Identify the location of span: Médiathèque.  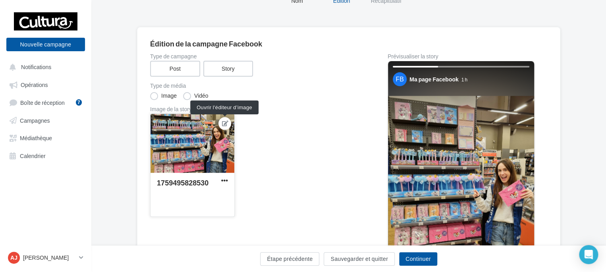
(36, 138).